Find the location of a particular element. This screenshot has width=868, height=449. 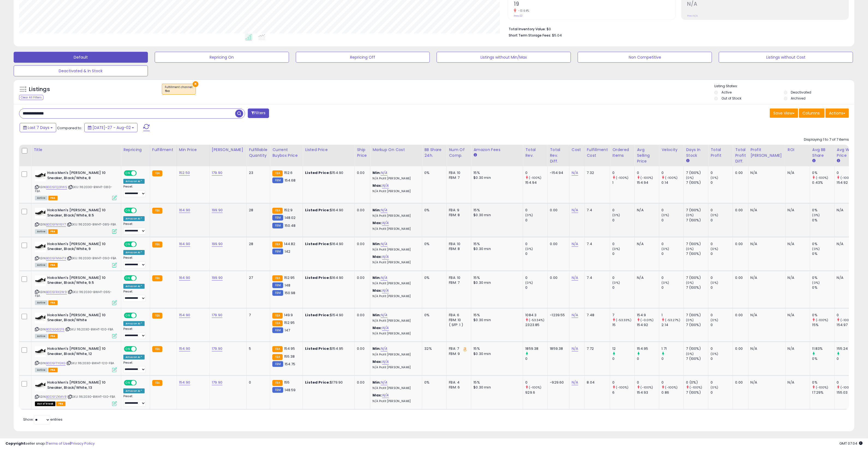

small: Prev: N/A is located at coordinates (692, 16).